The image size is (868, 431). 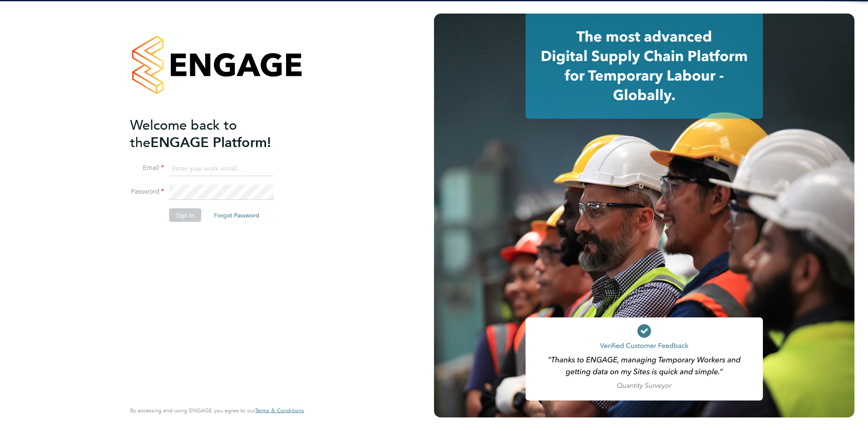 I want to click on a: Terms & Conditions, so click(x=280, y=410).